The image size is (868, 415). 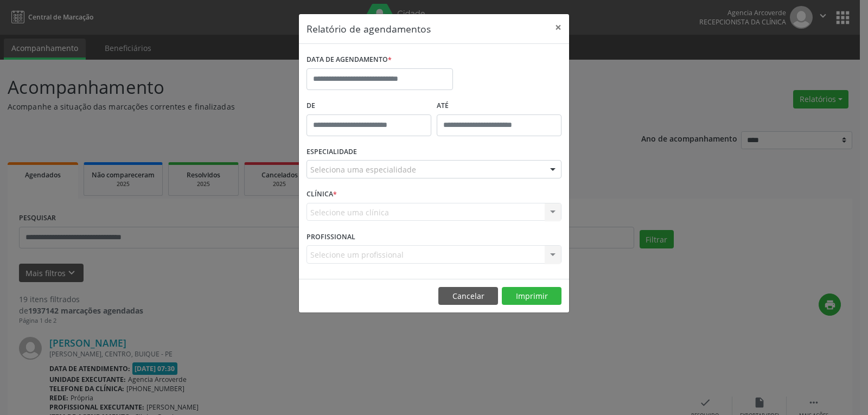 What do you see at coordinates (349, 59) in the screenshot?
I see `label: DATA DE AGENDAMENTO` at bounding box center [349, 59].